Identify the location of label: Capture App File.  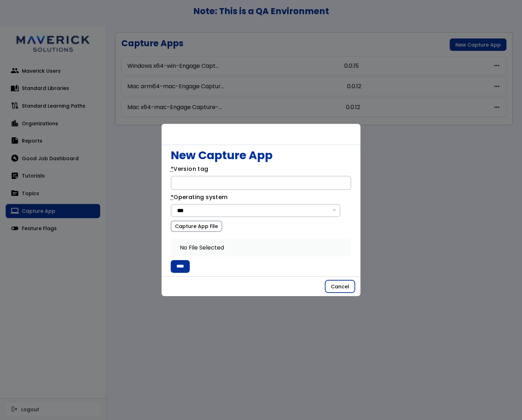
(196, 226).